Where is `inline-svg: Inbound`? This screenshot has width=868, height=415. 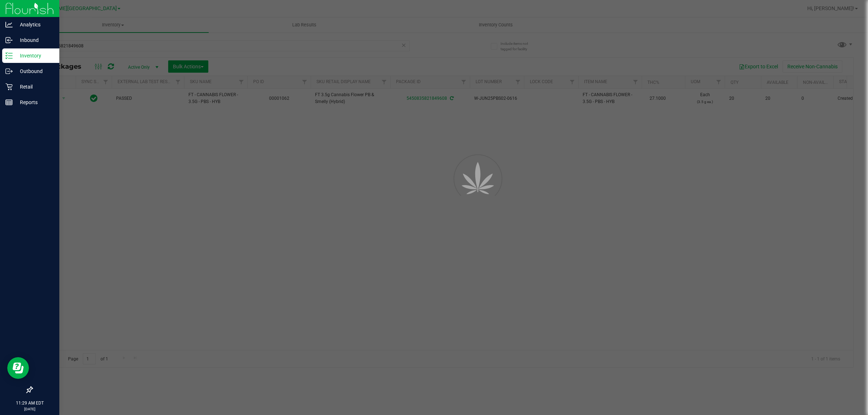 inline-svg: Inbound is located at coordinates (9, 40).